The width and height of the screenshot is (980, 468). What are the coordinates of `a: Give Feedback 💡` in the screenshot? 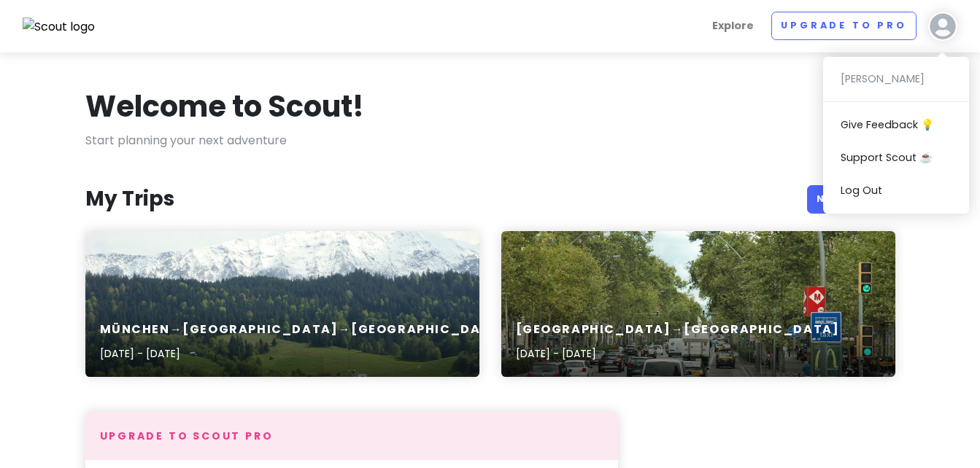 It's located at (896, 124).